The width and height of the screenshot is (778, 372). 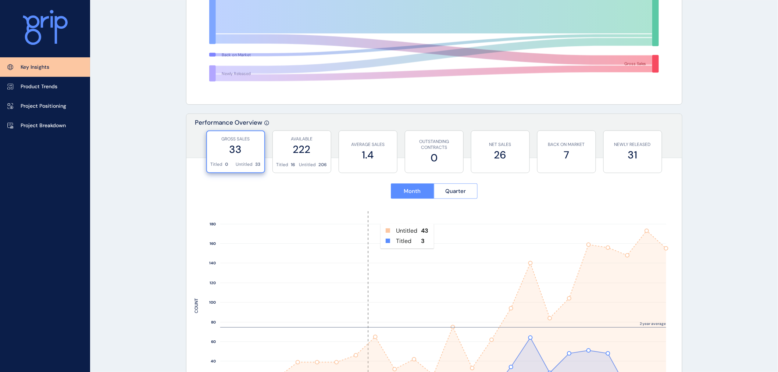 What do you see at coordinates (567, 145) in the screenshot?
I see `p: BACK ON MARKET` at bounding box center [567, 145].